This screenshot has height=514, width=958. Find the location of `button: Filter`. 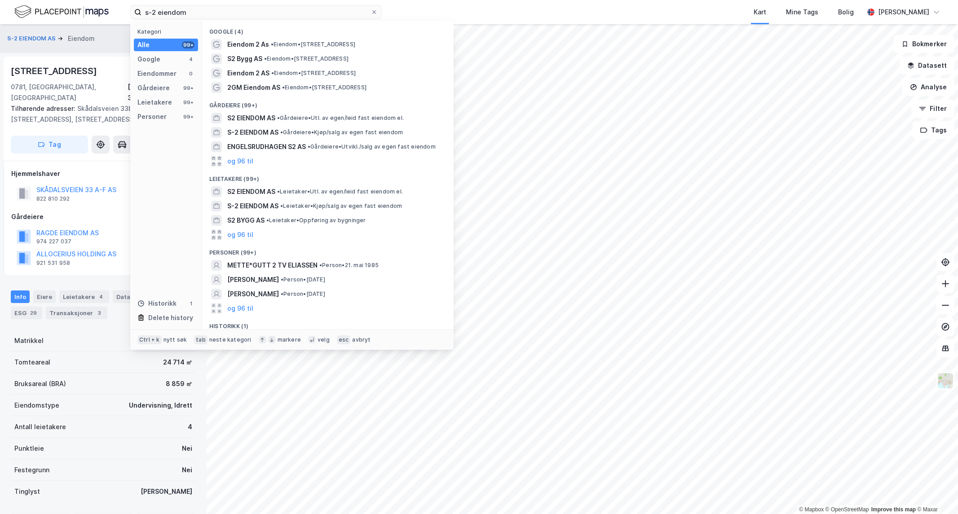

button: Filter is located at coordinates (933, 109).